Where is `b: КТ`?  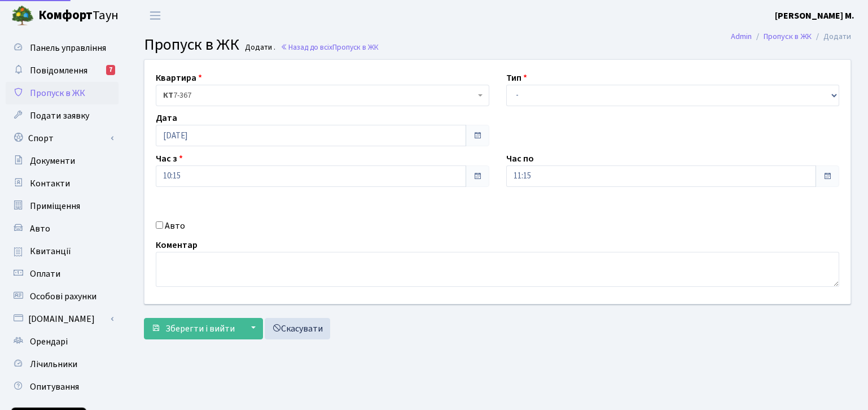 b: КТ is located at coordinates (168, 96).